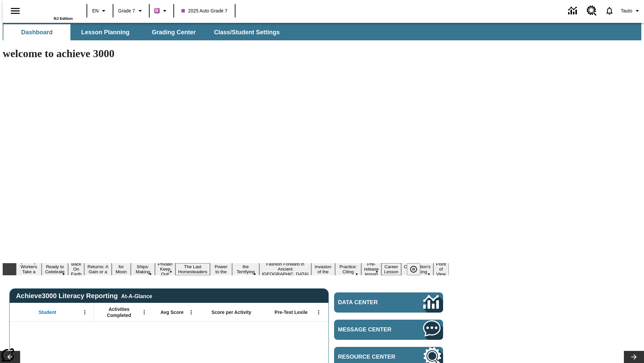  Describe the element at coordinates (247, 32) in the screenshot. I see `span: Class/Student Settings` at that location.